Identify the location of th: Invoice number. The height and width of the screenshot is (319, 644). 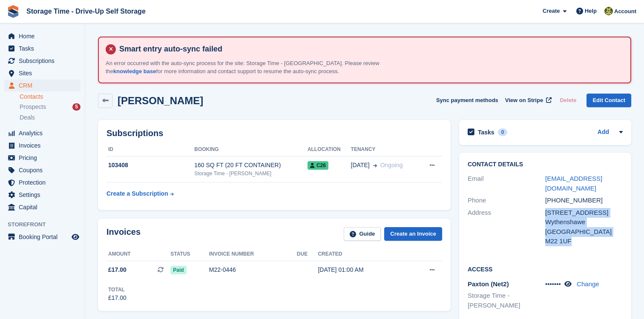
(253, 255).